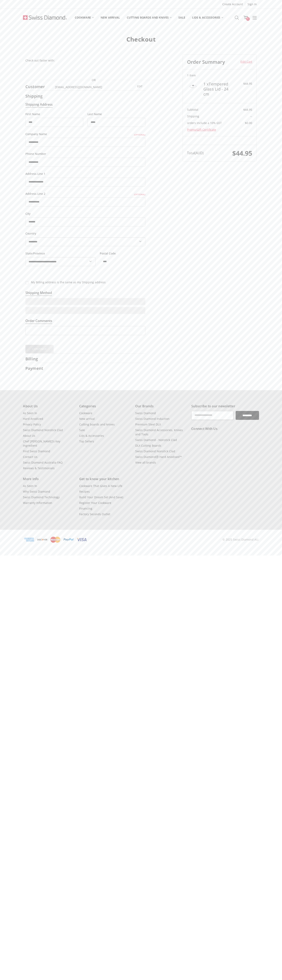  Describe the element at coordinates (248, 19) in the screenshot. I see `span: 1` at that location.